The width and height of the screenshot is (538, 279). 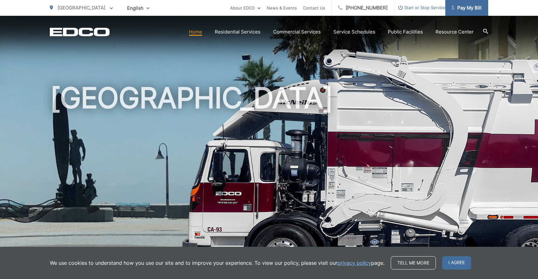 What do you see at coordinates (406, 32) in the screenshot?
I see `a: Public Facilities` at bounding box center [406, 32].